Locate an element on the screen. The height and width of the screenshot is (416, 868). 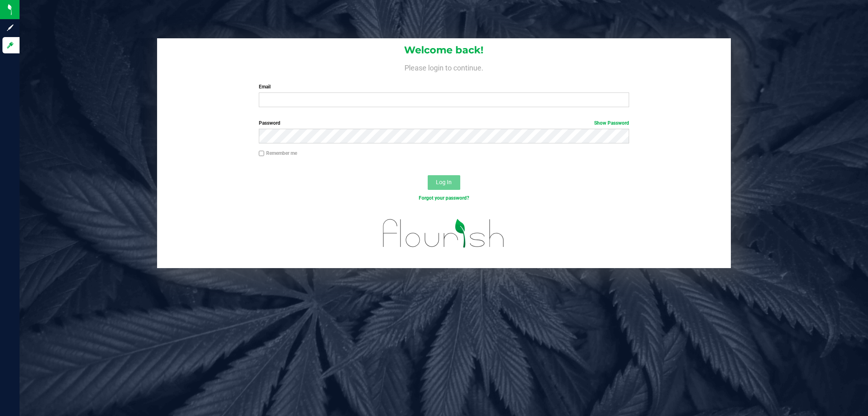
span: Log In is located at coordinates (444, 182).